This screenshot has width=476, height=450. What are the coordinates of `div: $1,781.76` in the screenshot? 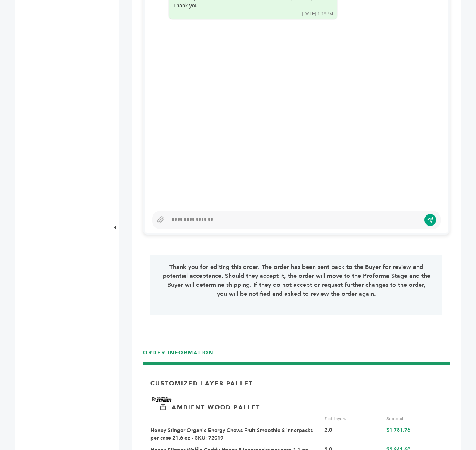 It's located at (414, 434).